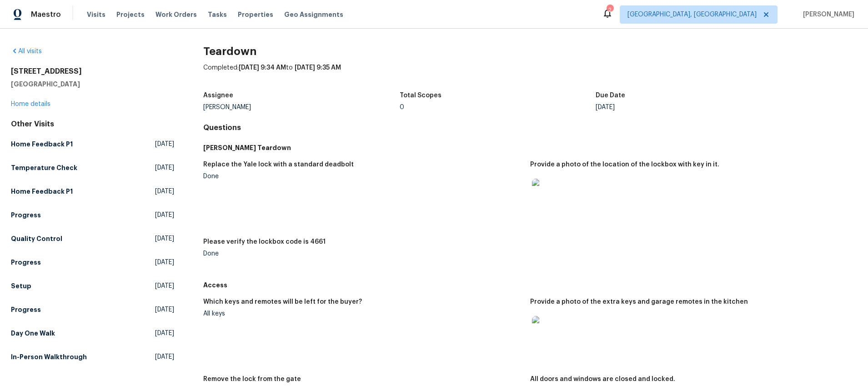 Image resolution: width=868 pixels, height=386 pixels. Describe the element at coordinates (530, 128) in the screenshot. I see `h4: Questions` at that location.